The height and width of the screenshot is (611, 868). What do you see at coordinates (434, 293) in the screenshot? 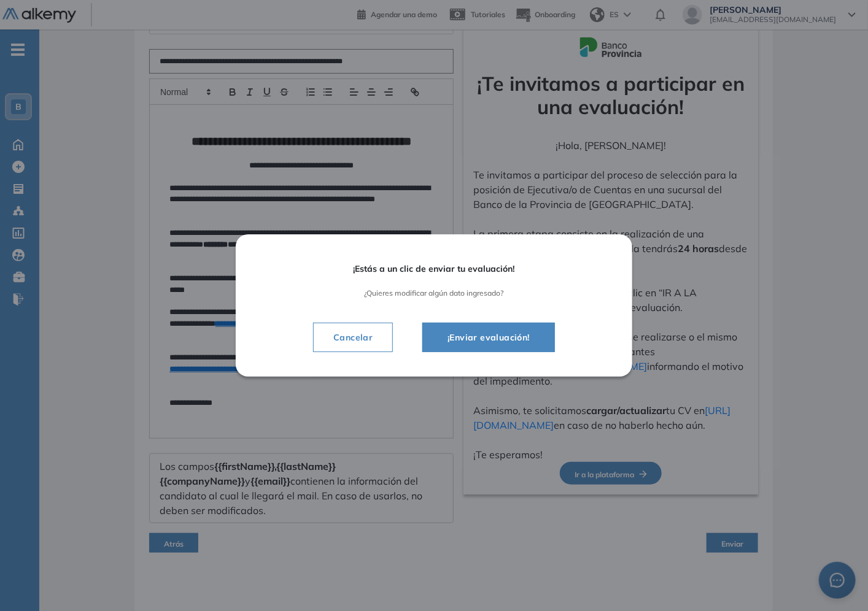
I see `span: ¿Quieres modificar algún dato ingresado?` at bounding box center [434, 293].